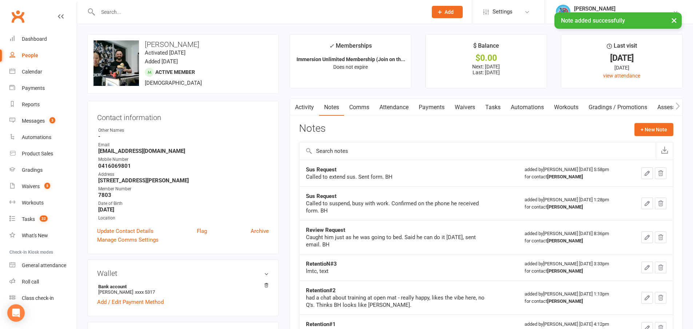  What do you see at coordinates (183, 174) in the screenshot?
I see `div: Address` at bounding box center [183, 174].